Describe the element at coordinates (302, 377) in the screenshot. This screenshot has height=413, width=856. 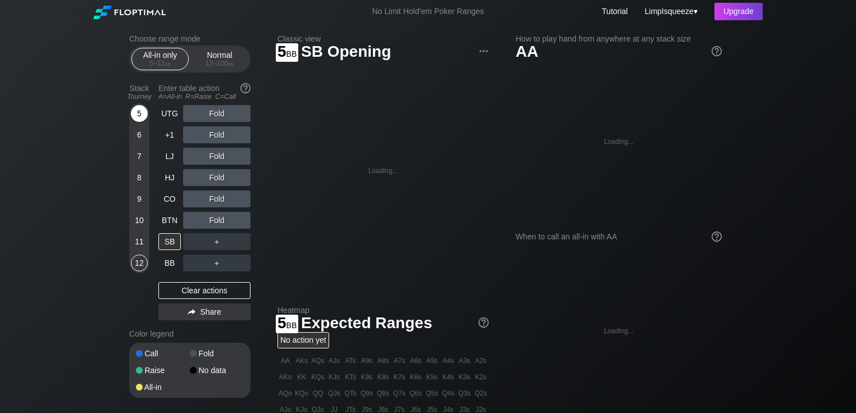
I see `div: KK` at that location.